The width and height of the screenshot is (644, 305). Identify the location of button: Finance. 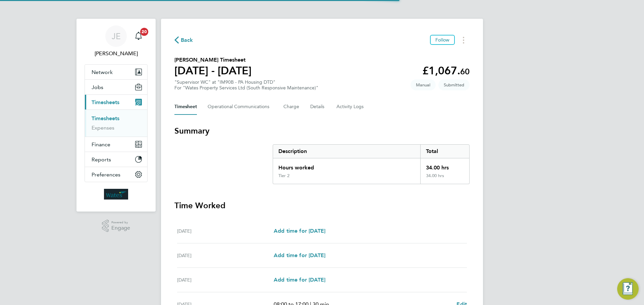
(116, 144).